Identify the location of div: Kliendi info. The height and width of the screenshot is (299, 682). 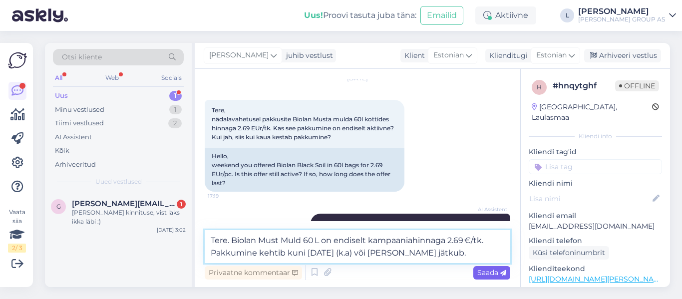
(595, 136).